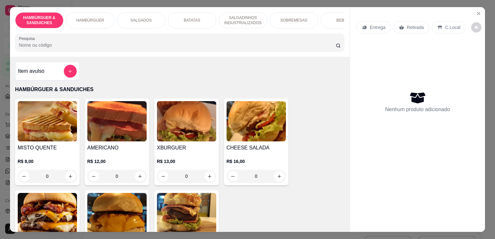  Describe the element at coordinates (415, 27) in the screenshot. I see `p: Retirada` at that location.